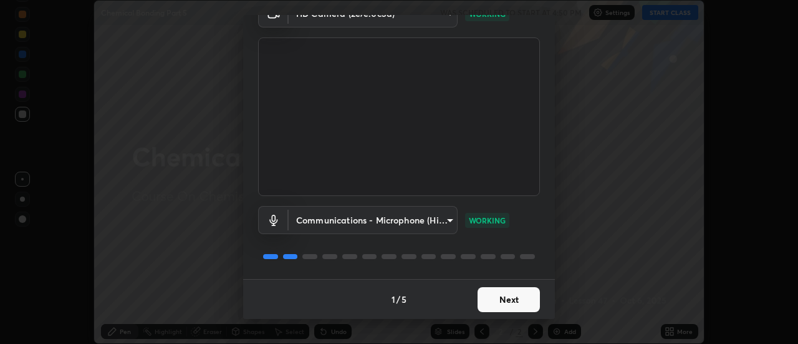 This screenshot has height=344, width=798. I want to click on div: HD Camera (2e7e:0c3d), so click(373, 220).